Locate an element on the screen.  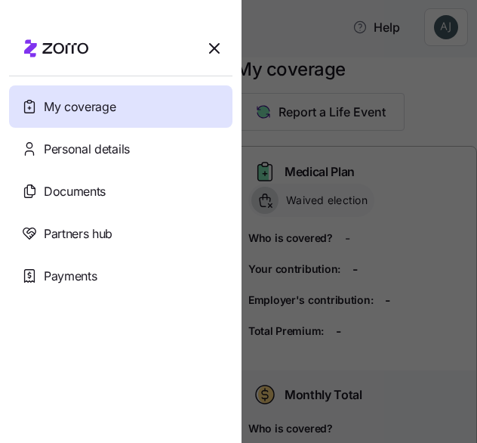
span: Documents is located at coordinates (75, 191).